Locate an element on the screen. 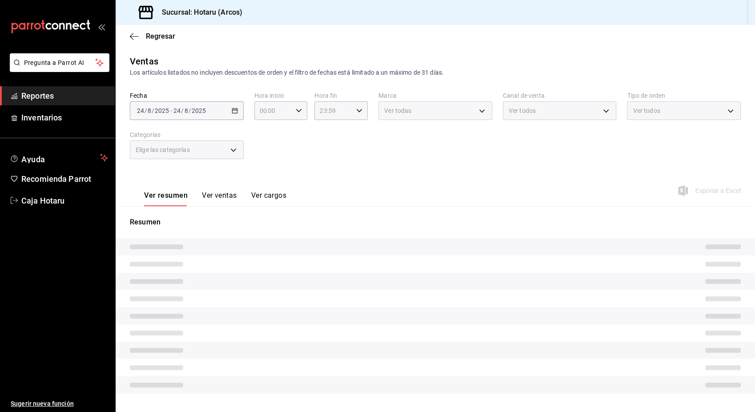 Image resolution: width=755 pixels, height=412 pixels. span: Recomienda Parrot is located at coordinates (64, 179).